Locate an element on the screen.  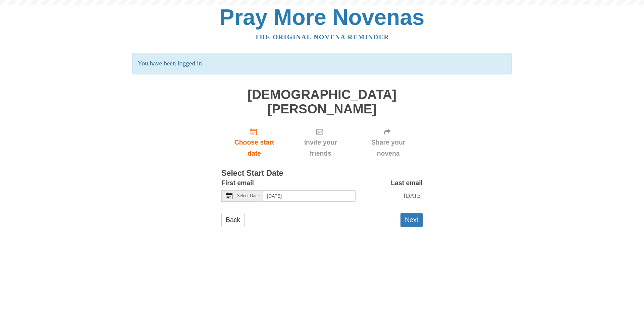
span: Choose start date is located at coordinates (254, 148).